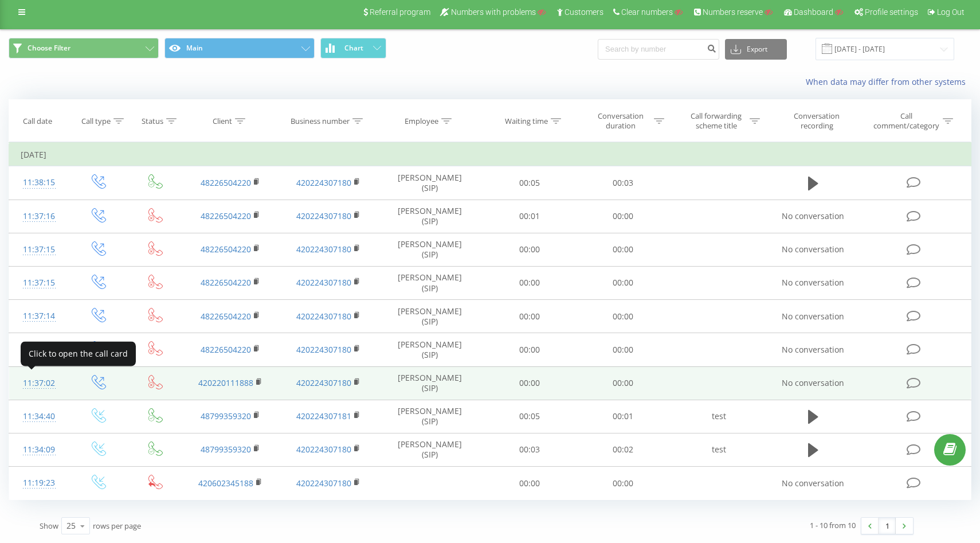 The height and width of the screenshot is (543, 980). What do you see at coordinates (354, 48) in the screenshot?
I see `span: Chart` at bounding box center [354, 48].